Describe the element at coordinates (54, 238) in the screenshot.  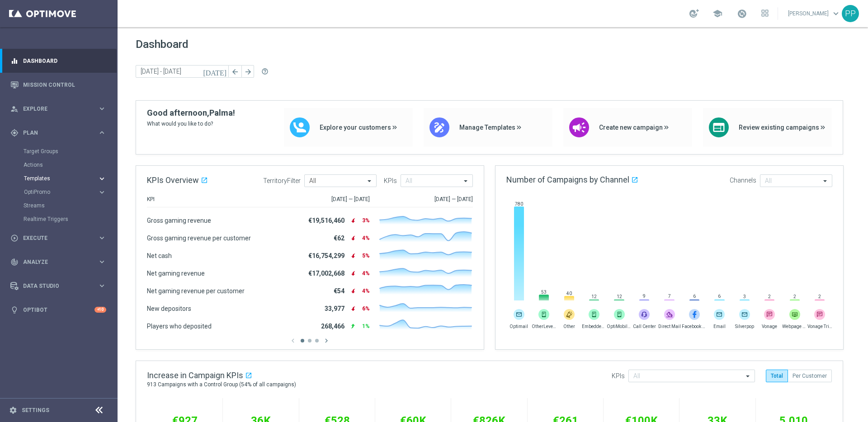
I see `div: Execute` at that location.